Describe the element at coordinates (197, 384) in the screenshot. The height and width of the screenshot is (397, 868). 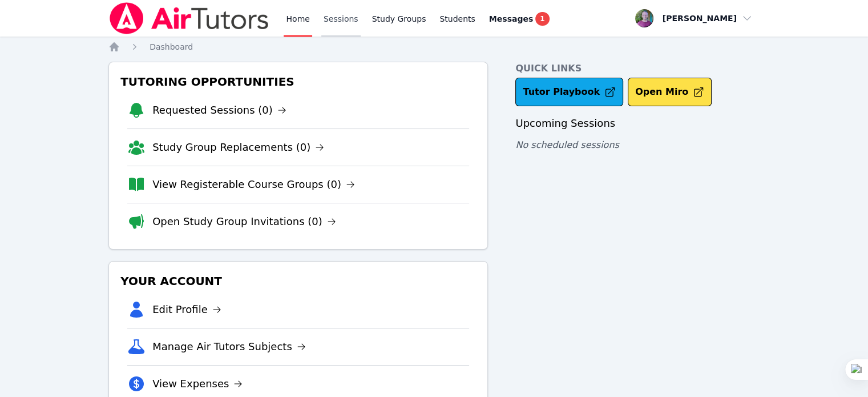
I see `a: View Expenses` at that location.